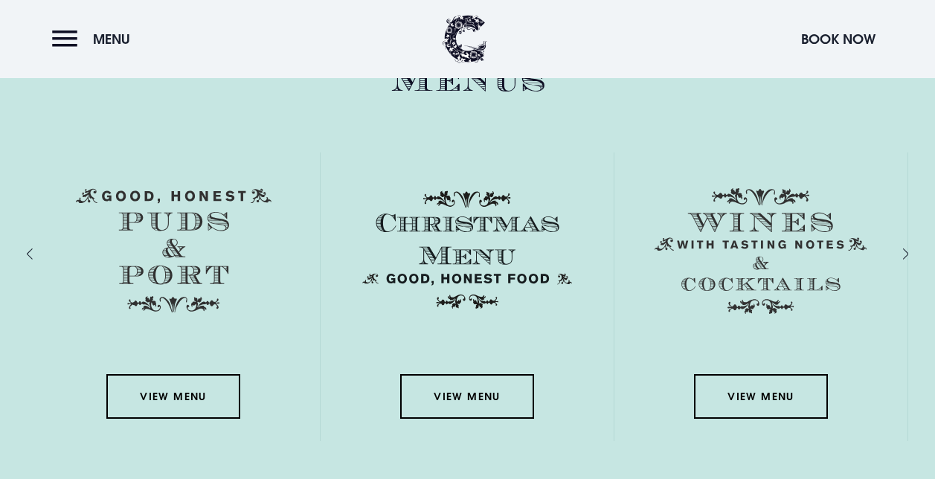  What do you see at coordinates (465, 39) in the screenshot?
I see `img: Clandeboye Lodge` at bounding box center [465, 39].